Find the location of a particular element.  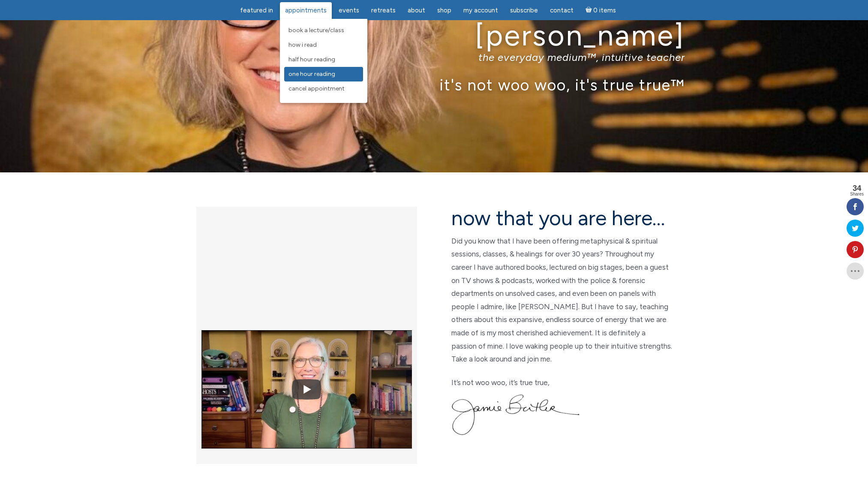

span: One Hour Reading is located at coordinates (312, 73).